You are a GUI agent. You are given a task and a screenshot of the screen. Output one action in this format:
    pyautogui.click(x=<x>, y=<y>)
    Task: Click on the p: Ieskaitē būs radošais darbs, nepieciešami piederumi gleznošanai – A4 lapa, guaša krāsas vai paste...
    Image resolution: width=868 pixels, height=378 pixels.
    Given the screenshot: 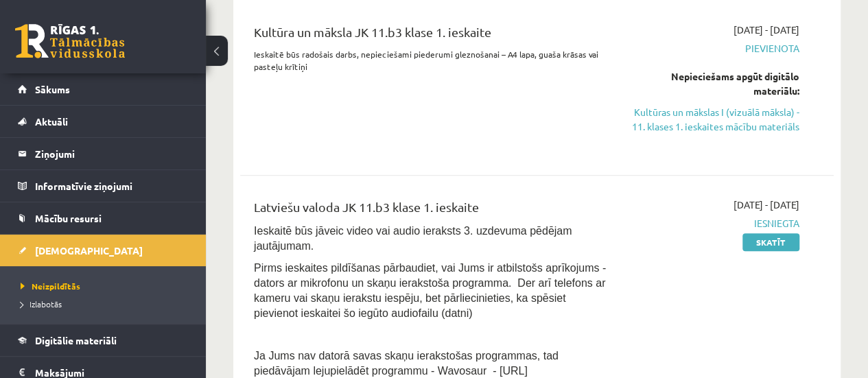 What is the action you would take?
    pyautogui.click(x=433, y=61)
    